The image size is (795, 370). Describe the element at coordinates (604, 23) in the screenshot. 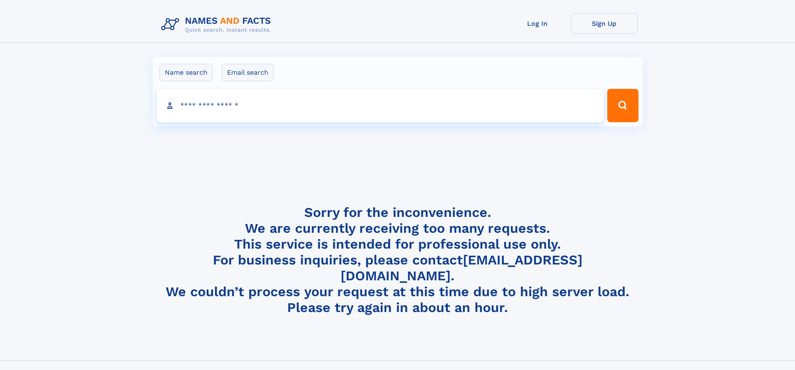

I see `a: Sign Up` at that location.